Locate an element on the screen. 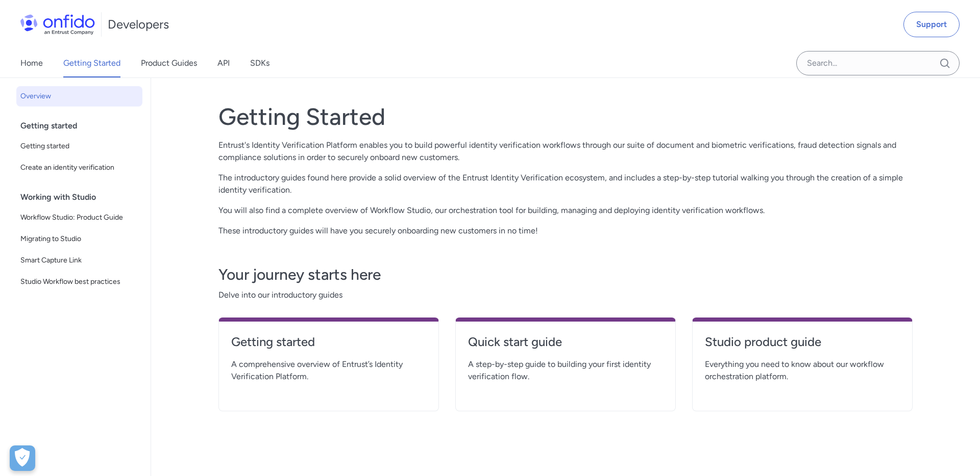 This screenshot has height=476, width=980. span: Smart Capture Link is located at coordinates (79, 261).